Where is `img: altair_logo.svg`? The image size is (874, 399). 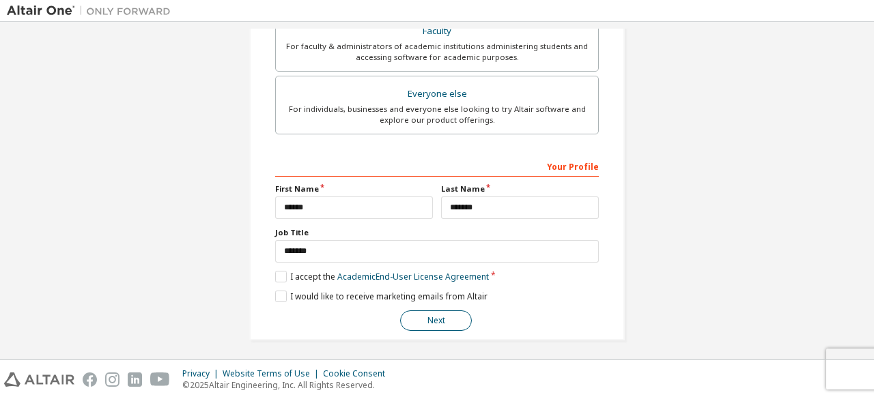 img: altair_logo.svg is located at coordinates (39, 379).